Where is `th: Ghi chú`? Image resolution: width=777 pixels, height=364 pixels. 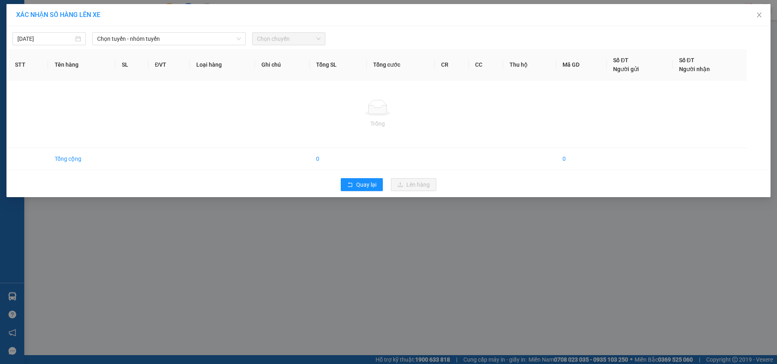 th: Ghi chú is located at coordinates (282, 65).